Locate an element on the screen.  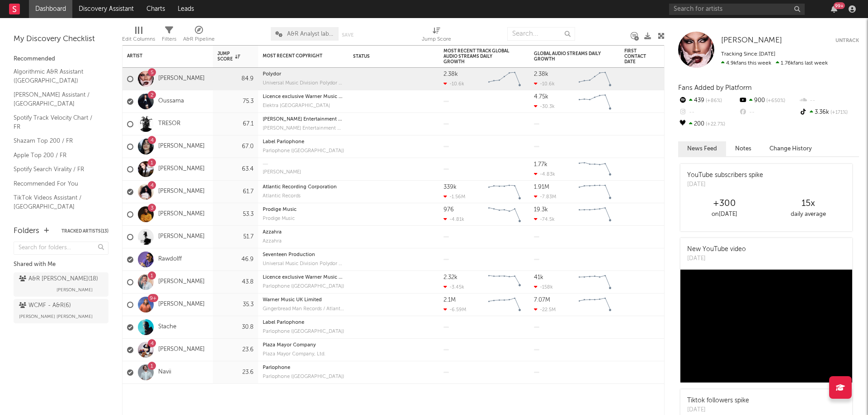
button: Tracked Artists(13) is located at coordinates (85, 231).